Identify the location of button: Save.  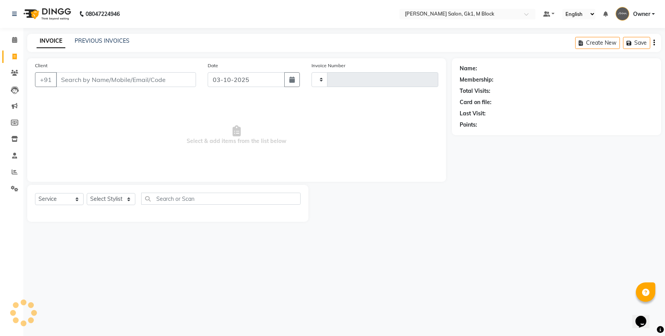
(636, 43).